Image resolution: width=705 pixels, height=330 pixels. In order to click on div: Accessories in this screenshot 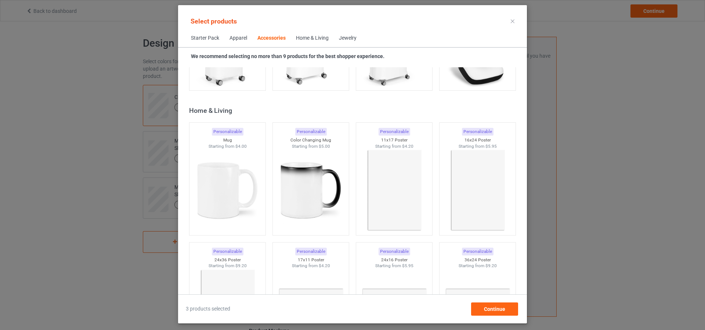, I will do `click(271, 38)`.